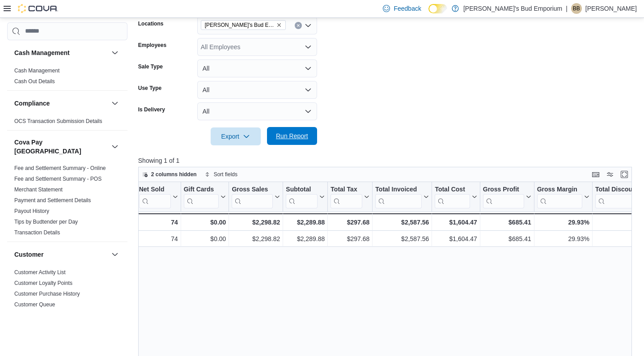 Image resolution: width=644 pixels, height=356 pixels. What do you see at coordinates (151, 24) in the screenshot?
I see `label: Locations` at bounding box center [151, 24].